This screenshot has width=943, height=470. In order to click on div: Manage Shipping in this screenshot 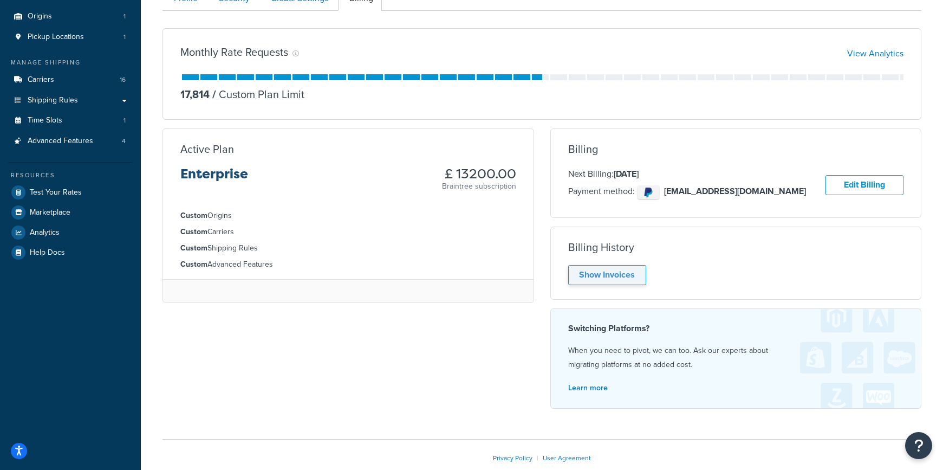, I will do `click(70, 62)`.